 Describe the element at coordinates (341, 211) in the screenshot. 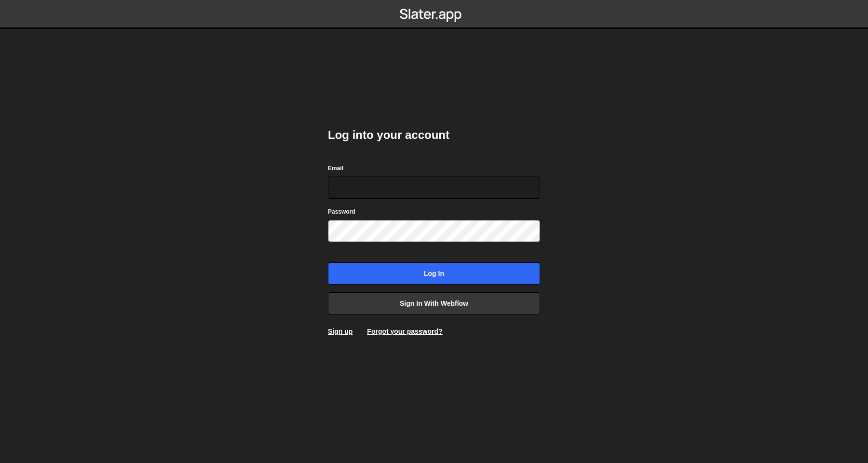

I see `label: Password` at that location.